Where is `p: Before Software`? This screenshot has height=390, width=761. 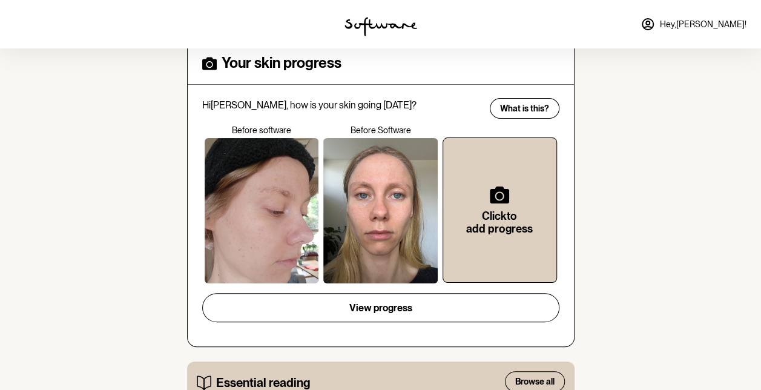
p: Before Software is located at coordinates (380, 130).